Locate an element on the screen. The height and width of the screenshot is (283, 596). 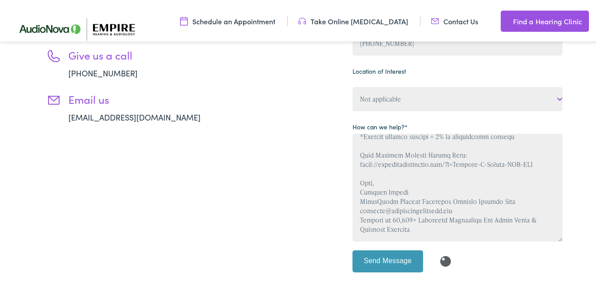
a: Find a Hearing Clinic is located at coordinates (545, 19).